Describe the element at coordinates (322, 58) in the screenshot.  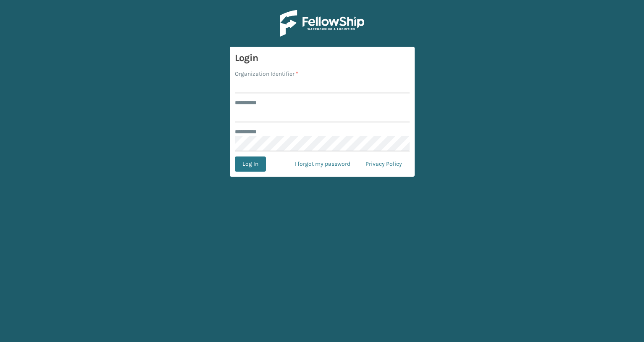
I see `h3: Login` at that location.